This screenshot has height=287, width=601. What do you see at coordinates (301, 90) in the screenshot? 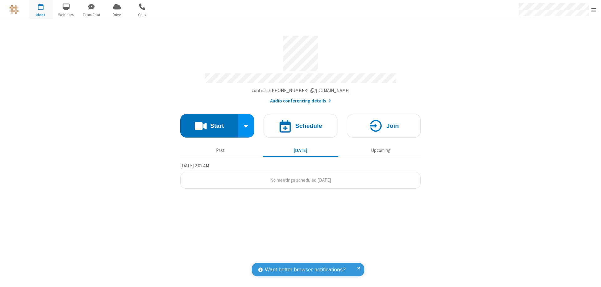
I see `span: Copy my meeting room link` at bounding box center [301, 90].